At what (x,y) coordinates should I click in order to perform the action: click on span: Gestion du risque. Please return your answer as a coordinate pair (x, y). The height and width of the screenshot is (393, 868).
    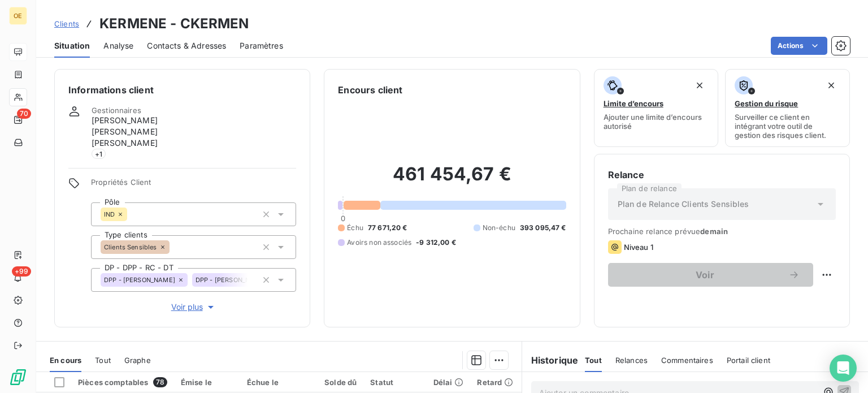
    Looking at the image, I should click on (766, 104).